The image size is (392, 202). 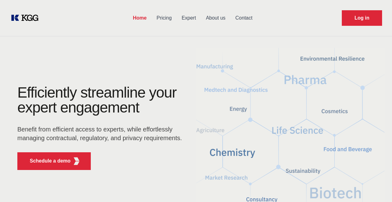 What do you see at coordinates (102, 100) in the screenshot?
I see `h1: Efficiently streamline your expert engagement` at bounding box center [102, 100].